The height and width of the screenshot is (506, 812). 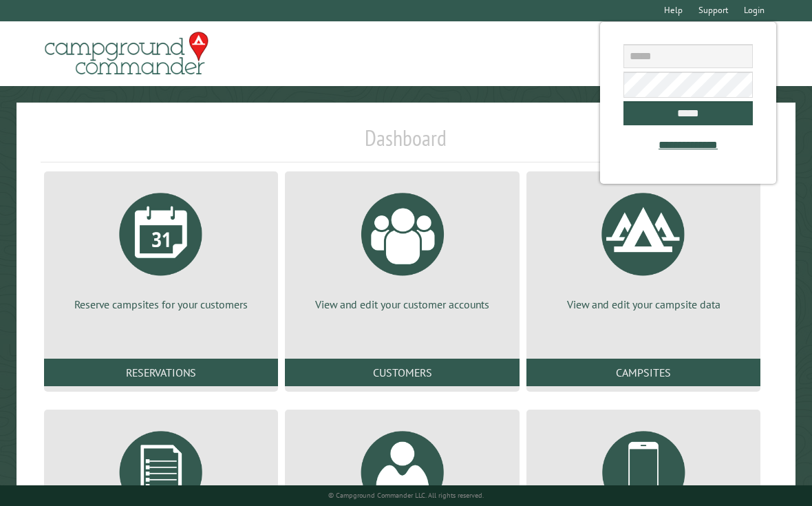 I want to click on a: Customers, so click(x=401, y=373).